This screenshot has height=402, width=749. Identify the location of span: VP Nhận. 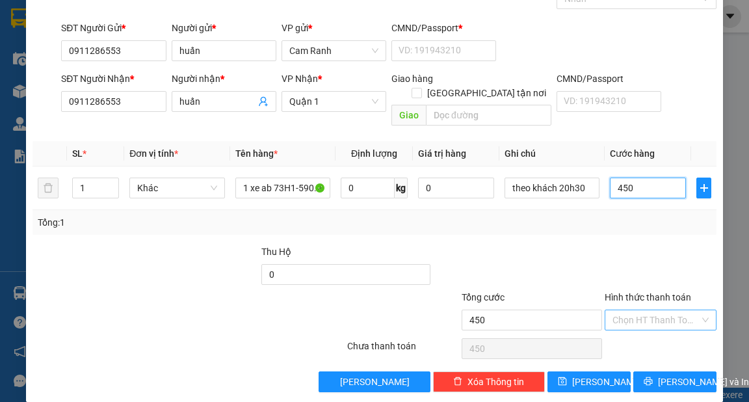
(300, 79).